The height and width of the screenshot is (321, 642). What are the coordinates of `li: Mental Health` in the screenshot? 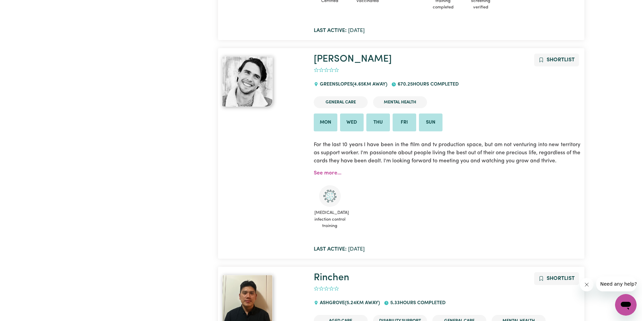 It's located at (400, 102).